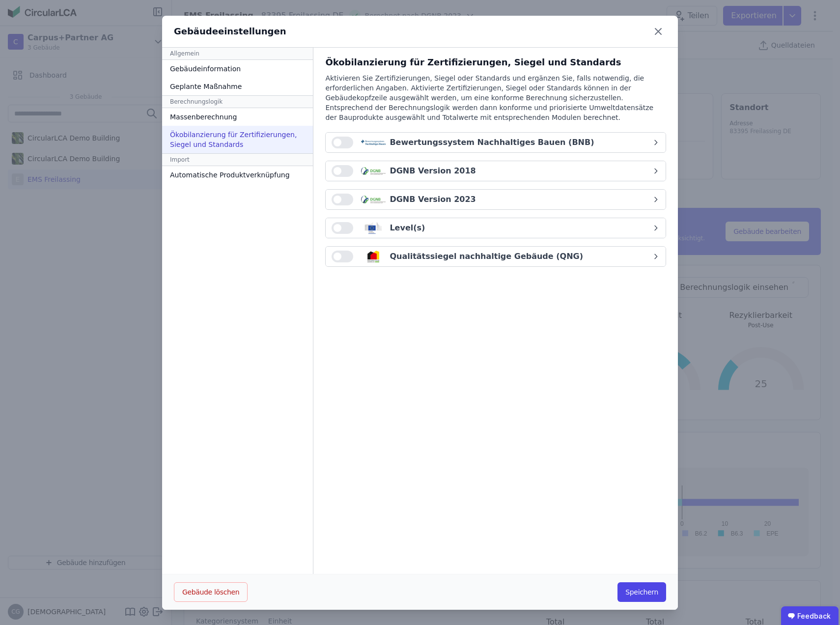 The height and width of the screenshot is (625, 840). Describe the element at coordinates (433, 199) in the screenshot. I see `div: DGNB Version 2023` at that location.